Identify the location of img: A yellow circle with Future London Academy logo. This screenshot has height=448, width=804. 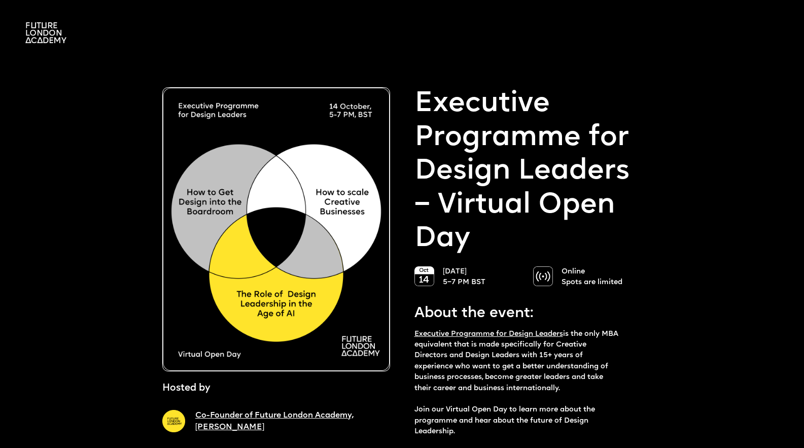
(173, 421).